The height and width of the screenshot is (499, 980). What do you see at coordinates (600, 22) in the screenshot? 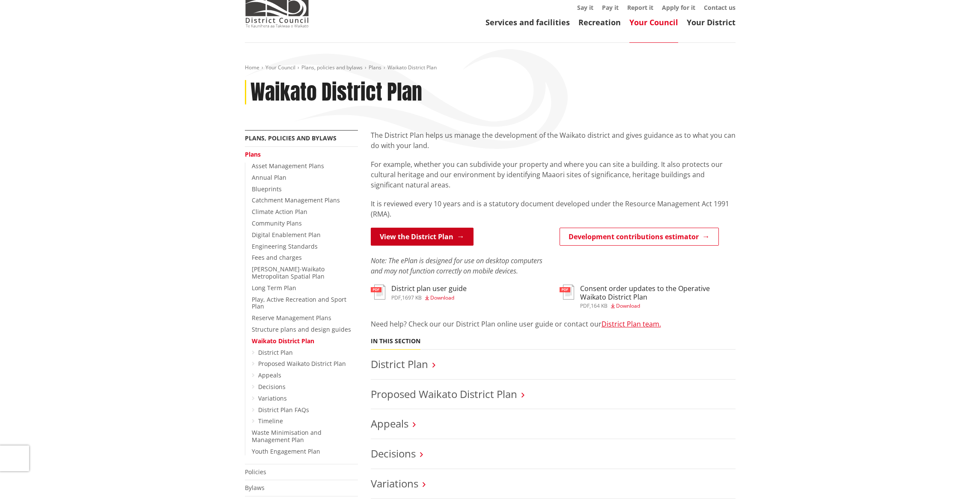
I see `a: Recreation` at bounding box center [600, 22].